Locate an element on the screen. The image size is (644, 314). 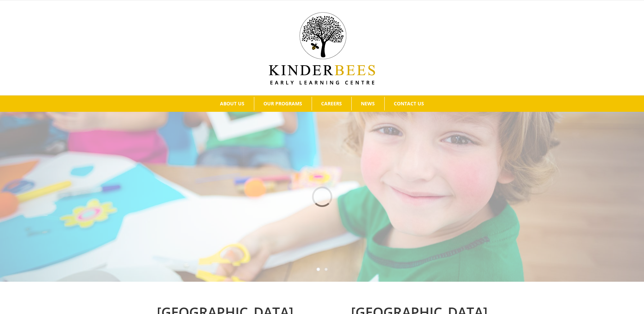
a: OUR PROGRAMS is located at coordinates (283, 104).